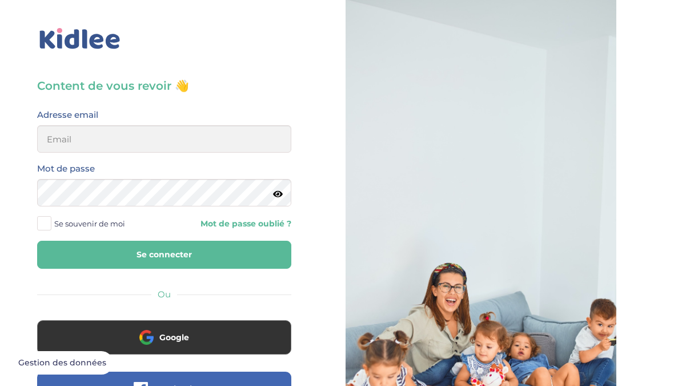  Describe the element at coordinates (164, 254) in the screenshot. I see `button: Se connecter` at that location.